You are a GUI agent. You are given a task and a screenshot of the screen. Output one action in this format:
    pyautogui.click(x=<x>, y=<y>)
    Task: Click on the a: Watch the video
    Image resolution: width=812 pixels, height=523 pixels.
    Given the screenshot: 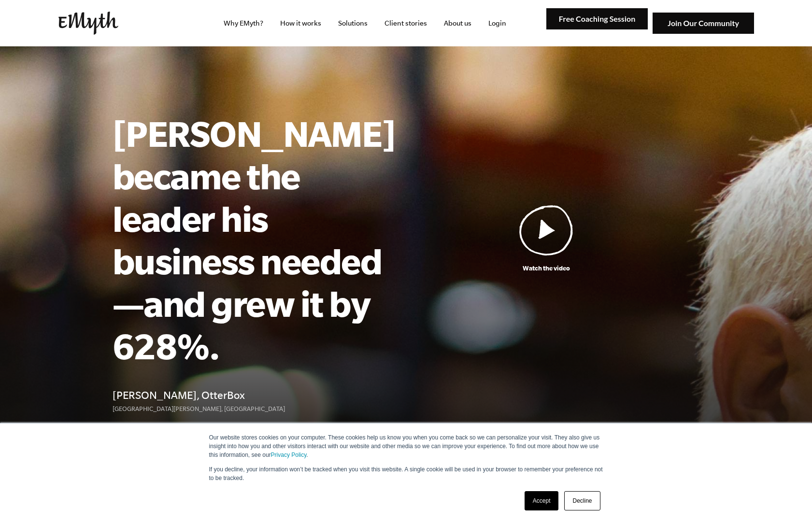 What is the action you would take?
    pyautogui.click(x=546, y=239)
    